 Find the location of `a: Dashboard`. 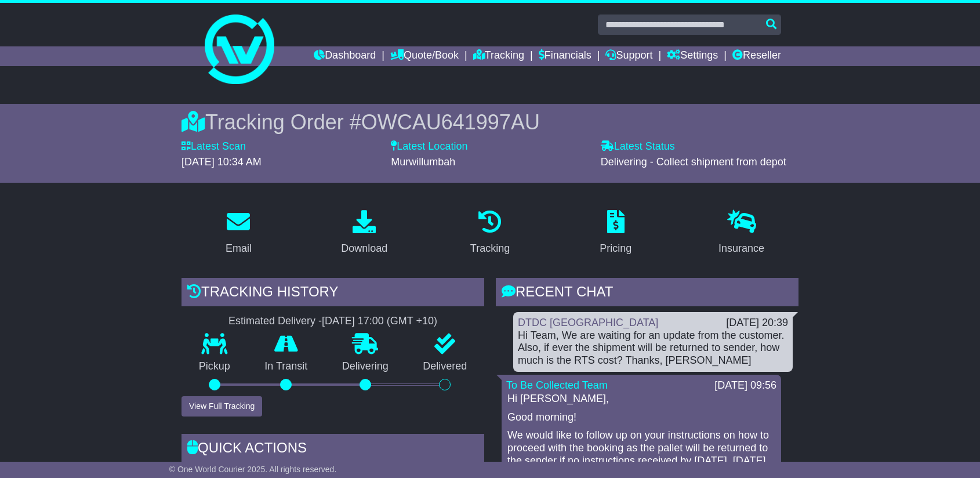

a: Dashboard is located at coordinates (345, 56).